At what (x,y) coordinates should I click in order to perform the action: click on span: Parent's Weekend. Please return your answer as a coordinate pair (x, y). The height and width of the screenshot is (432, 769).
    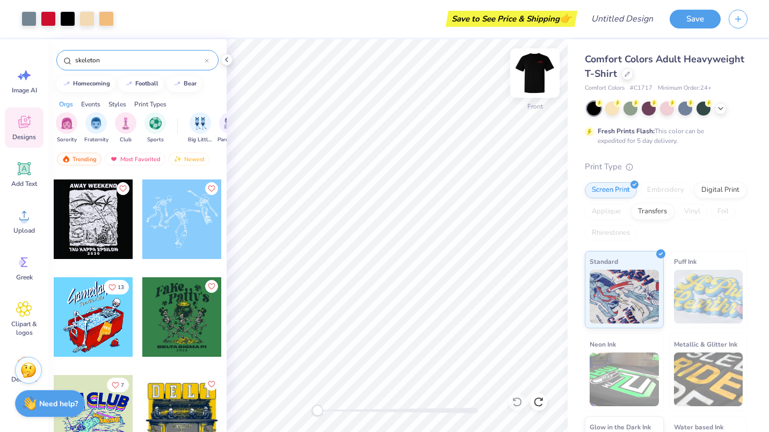
    Looking at the image, I should click on (230, 140).